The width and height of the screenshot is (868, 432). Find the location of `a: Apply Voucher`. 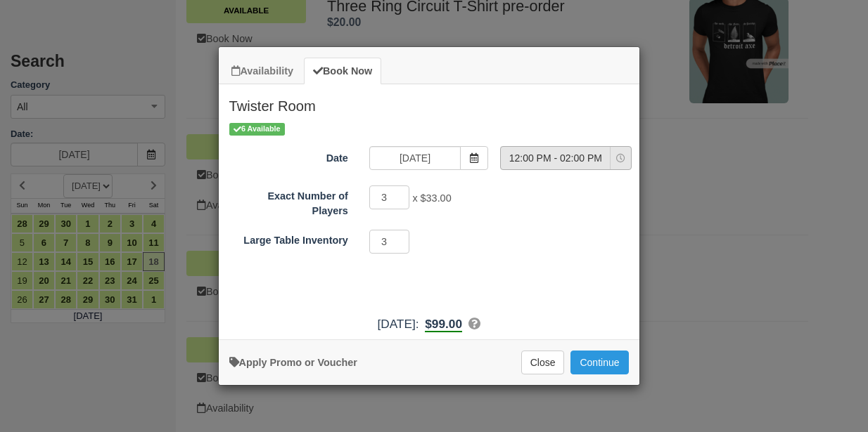

a: Apply Voucher is located at coordinates (294, 363).